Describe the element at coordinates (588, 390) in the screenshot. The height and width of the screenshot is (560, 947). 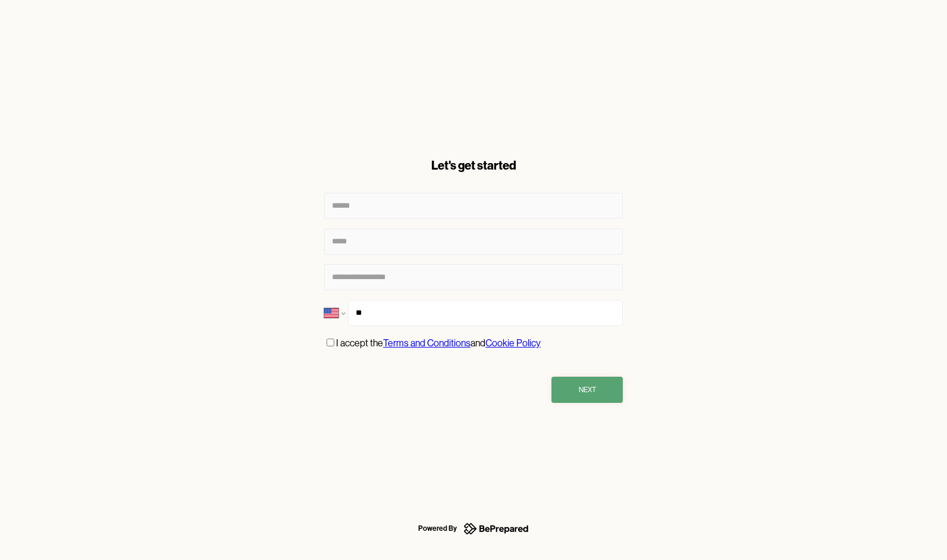
I see `div: Next` at that location.